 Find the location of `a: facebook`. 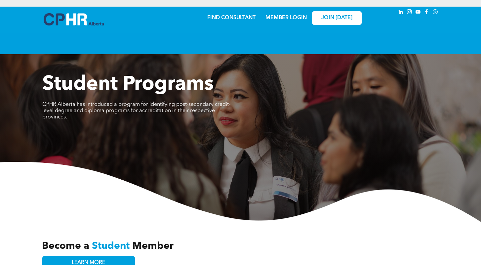

a: facebook is located at coordinates (426, 13).